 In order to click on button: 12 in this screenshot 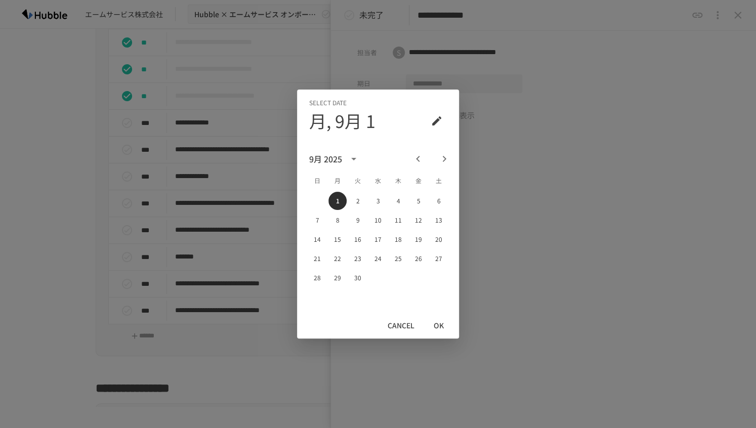, I will do `click(418, 220)`.